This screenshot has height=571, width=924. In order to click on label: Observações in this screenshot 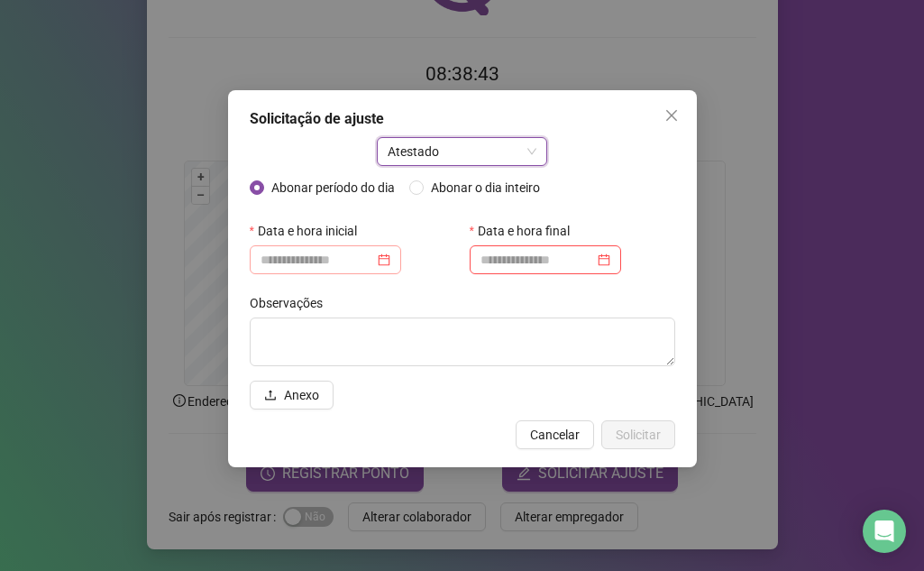, I will do `click(293, 303)`.